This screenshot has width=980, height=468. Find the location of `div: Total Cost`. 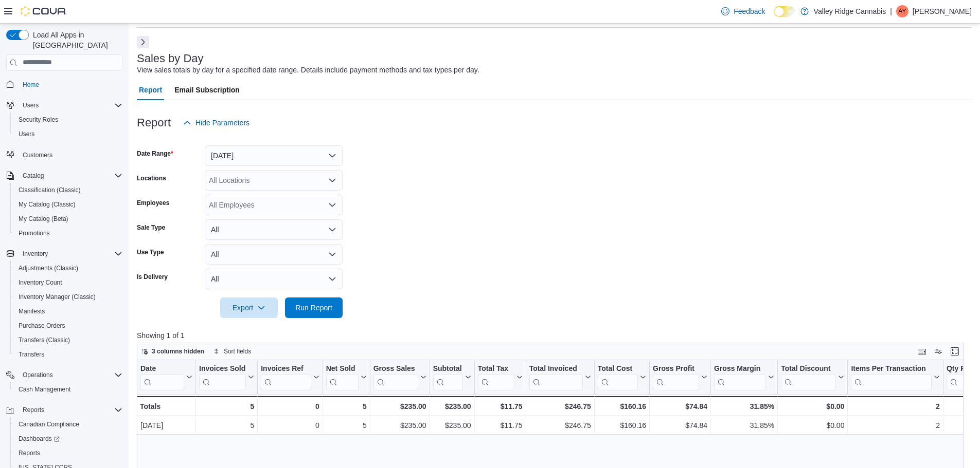

div: Total Cost is located at coordinates (618, 377).